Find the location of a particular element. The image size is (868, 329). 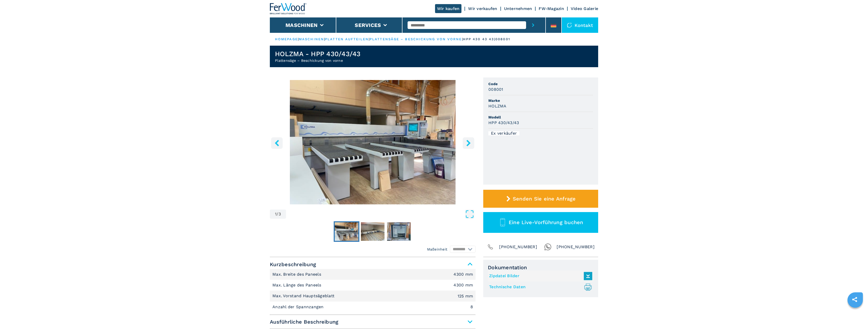

a: Wir verkaufen is located at coordinates (482, 8).